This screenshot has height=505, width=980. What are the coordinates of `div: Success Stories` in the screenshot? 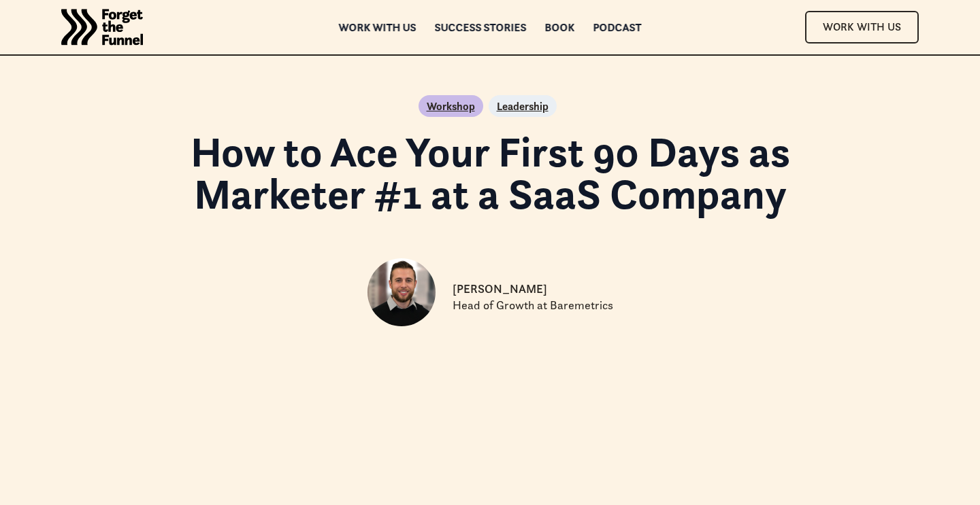 It's located at (481, 27).